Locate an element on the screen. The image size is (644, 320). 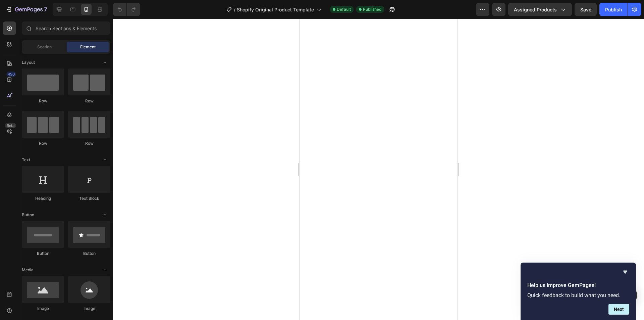
span: Save is located at coordinates (586, 9).